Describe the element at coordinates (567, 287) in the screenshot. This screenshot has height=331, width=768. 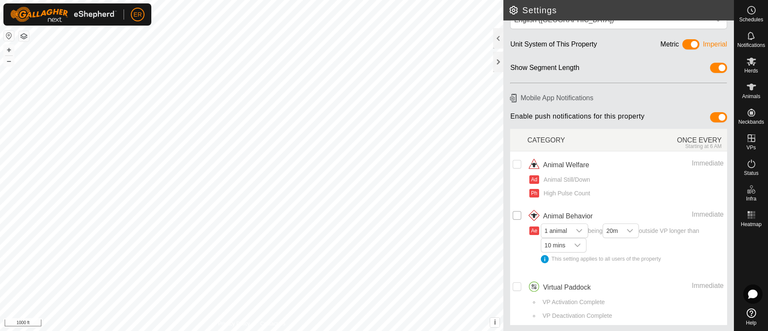
I see `span: Virtual Paddock` at that location.